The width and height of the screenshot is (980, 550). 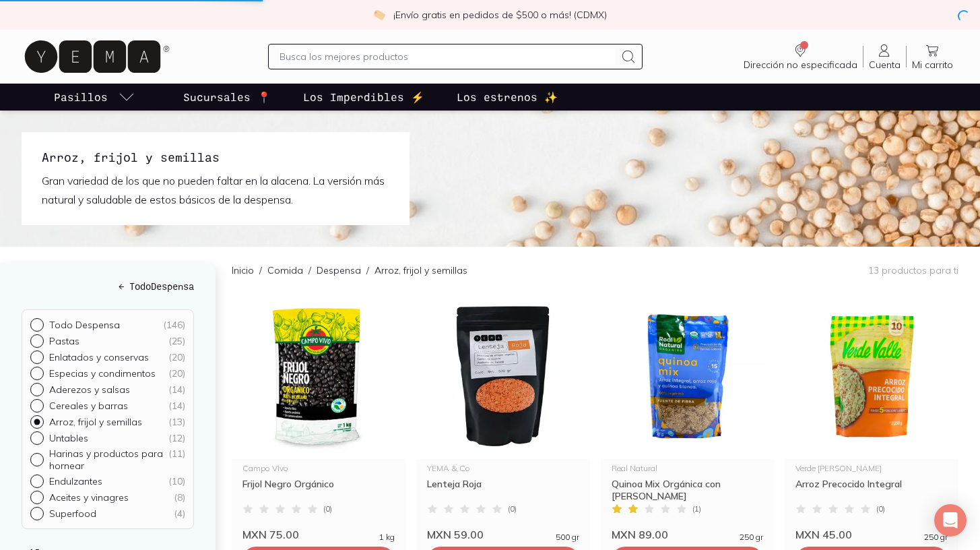 I want to click on a: Cuenta, so click(x=884, y=57).